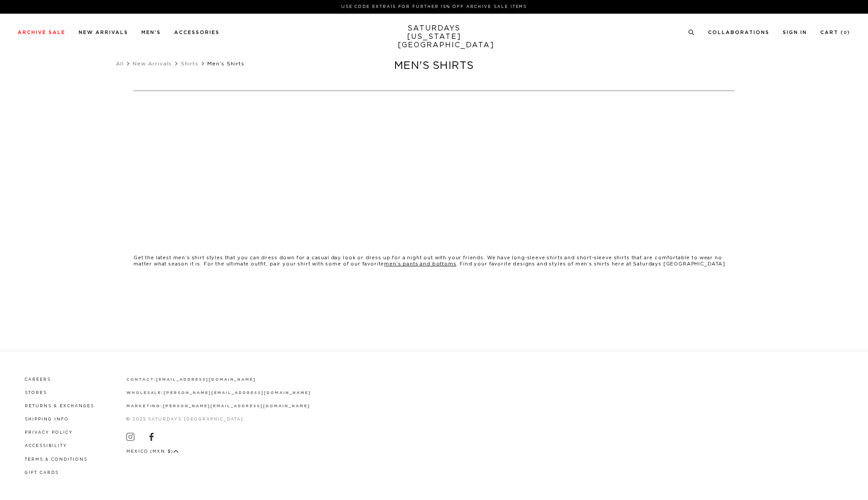 The width and height of the screenshot is (868, 500). What do you see at coordinates (738, 32) in the screenshot?
I see `a: Collaborations` at bounding box center [738, 32].